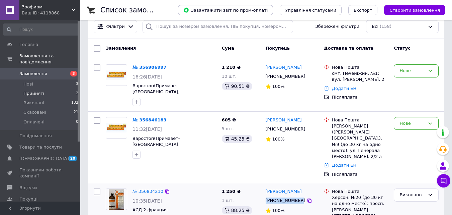 The width and height of the screenshot is (452, 215). Describe the element at coordinates (150, 209) in the screenshot. I see `span: АСД 2 фракция` at that location.